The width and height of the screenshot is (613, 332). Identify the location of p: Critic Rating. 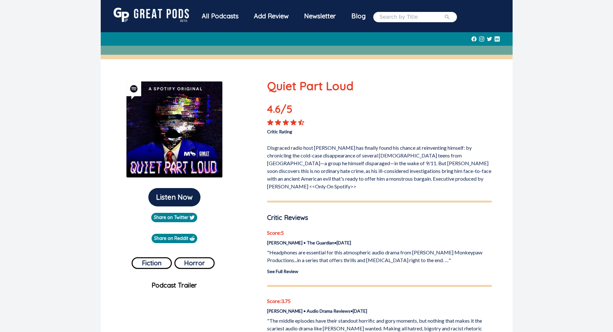
(323, 130).